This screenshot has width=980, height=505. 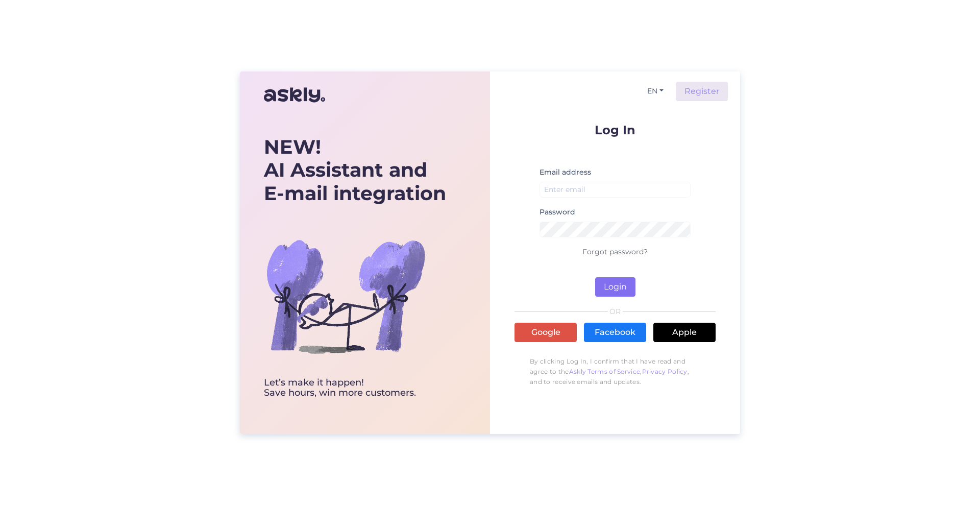 What do you see at coordinates (346, 296) in the screenshot?
I see `img: bg-askly` at bounding box center [346, 296].